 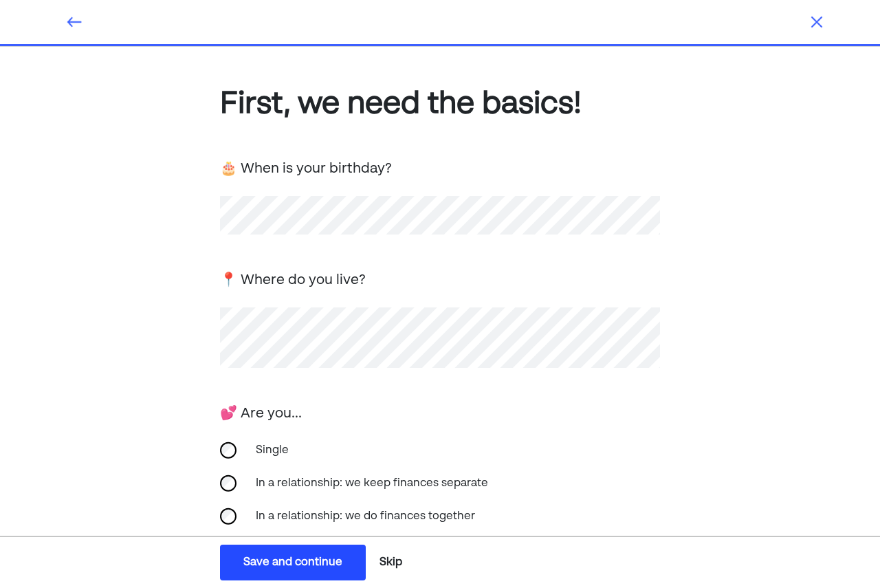 What do you see at coordinates (293, 281) in the screenshot?
I see `div: 📍 Where do you live?` at bounding box center [293, 281].